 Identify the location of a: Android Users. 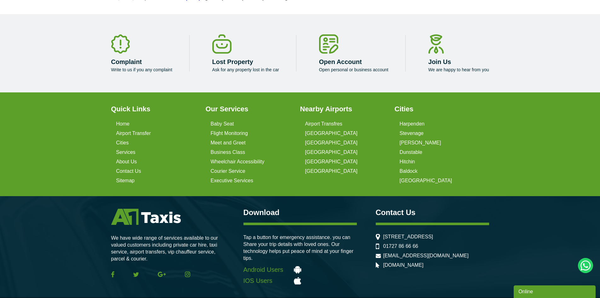
(300, 269).